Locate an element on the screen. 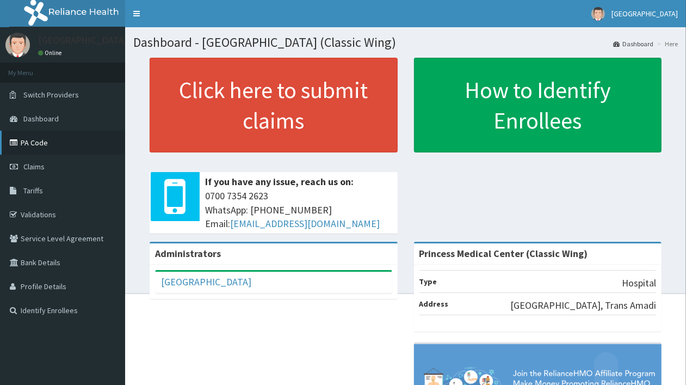 Image resolution: width=686 pixels, height=385 pixels. span: Switch Providers is located at coordinates (51, 95).